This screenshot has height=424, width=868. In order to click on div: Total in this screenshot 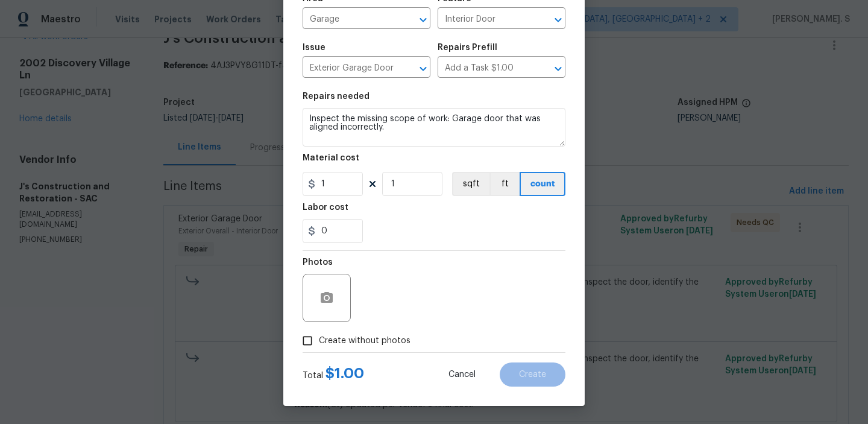, I will do `click(333, 375)`.